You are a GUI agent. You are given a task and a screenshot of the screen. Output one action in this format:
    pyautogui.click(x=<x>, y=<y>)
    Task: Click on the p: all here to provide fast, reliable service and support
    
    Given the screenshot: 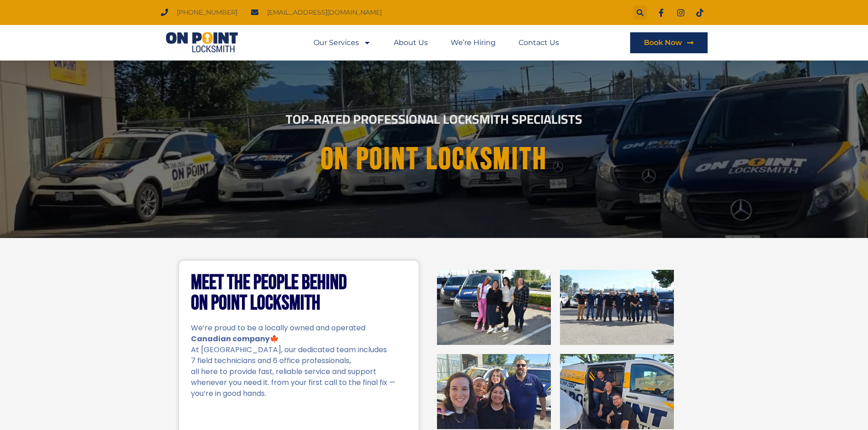 What is the action you would take?
    pyautogui.click(x=299, y=372)
    